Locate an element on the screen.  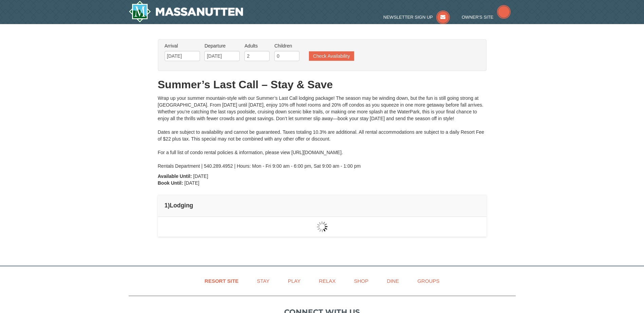
label: Departure is located at coordinates (222, 46).